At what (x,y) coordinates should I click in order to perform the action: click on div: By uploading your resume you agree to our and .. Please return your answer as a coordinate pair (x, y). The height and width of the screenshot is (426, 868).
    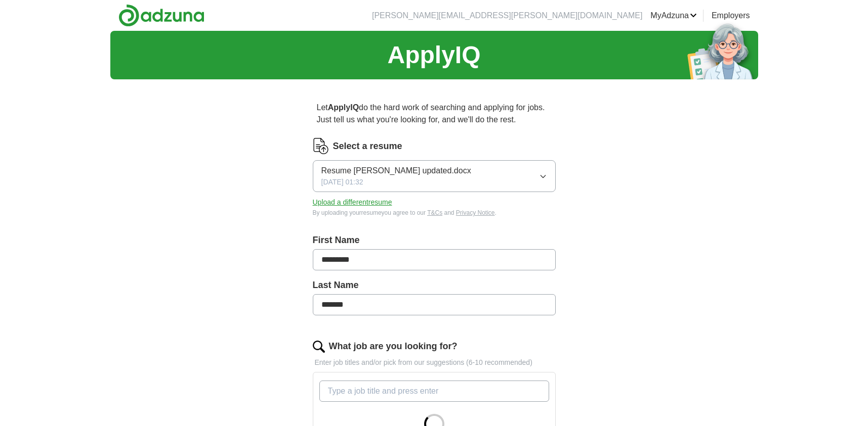
    Looking at the image, I should click on (434, 213).